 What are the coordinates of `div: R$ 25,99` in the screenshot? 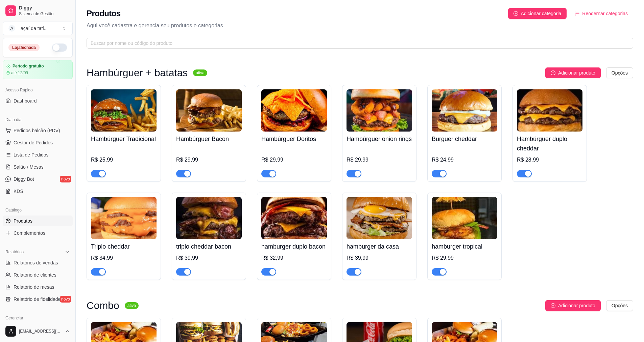 It's located at (124, 160).